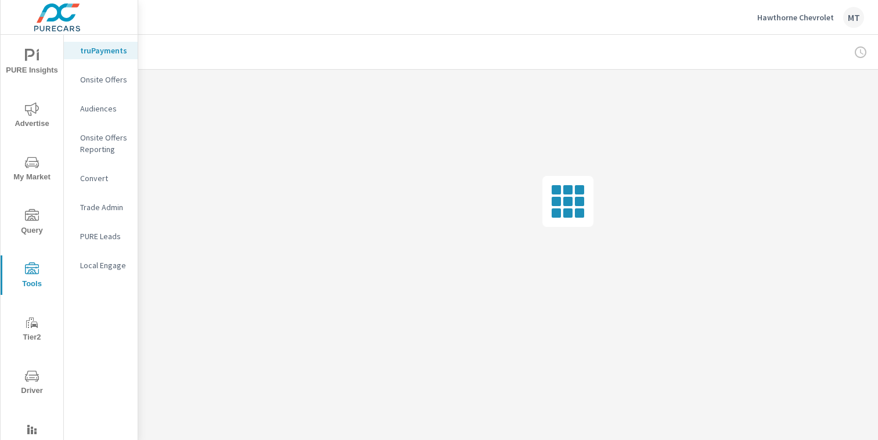 The width and height of the screenshot is (878, 440). What do you see at coordinates (104, 80) in the screenshot?
I see `p: Onsite Offers` at bounding box center [104, 80].